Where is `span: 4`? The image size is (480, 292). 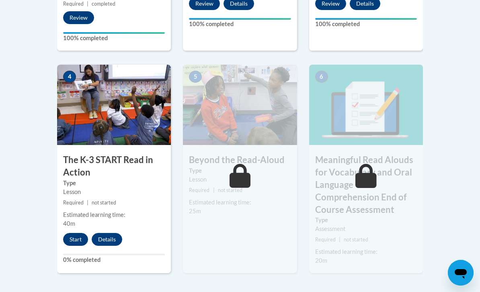 span: 4 is located at coordinates (70, 77).